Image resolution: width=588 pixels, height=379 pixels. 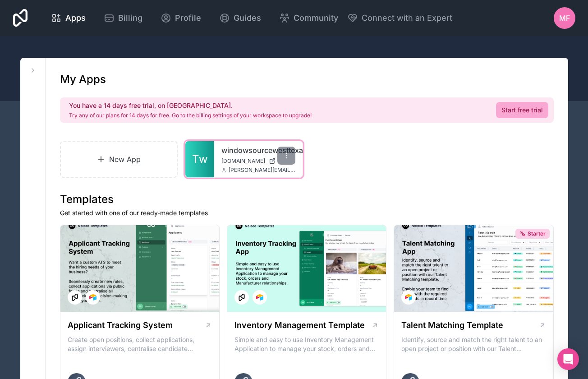 I want to click on span: Tw, so click(x=200, y=159).